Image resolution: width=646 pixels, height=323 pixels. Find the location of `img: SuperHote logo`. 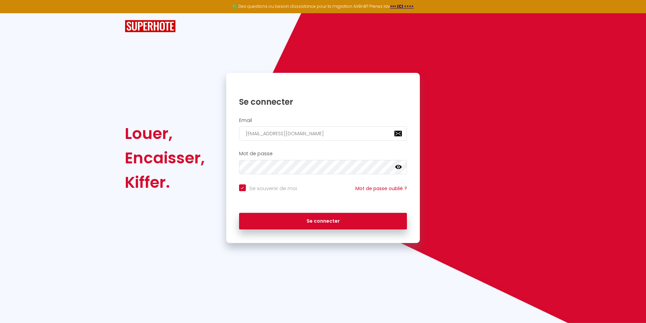

img: SuperHote logo is located at coordinates (150, 26).